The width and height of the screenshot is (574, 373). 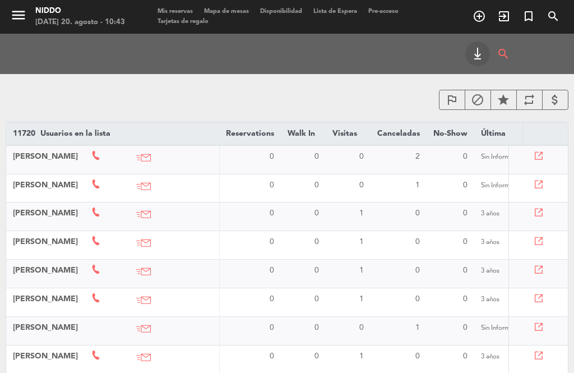 I want to click on span: RESERVAR MESA, so click(x=479, y=16).